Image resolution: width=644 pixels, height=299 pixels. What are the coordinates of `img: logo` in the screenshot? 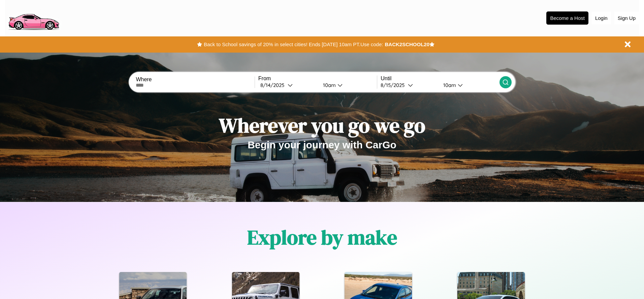 It's located at (33, 17).